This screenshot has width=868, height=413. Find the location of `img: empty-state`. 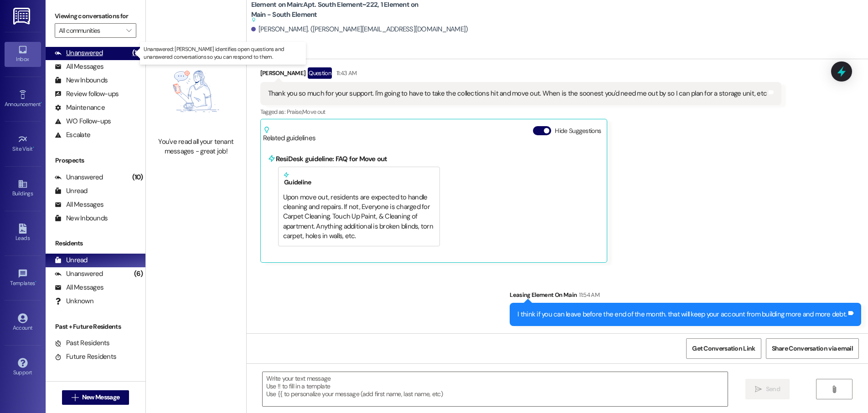

img: empty-state is located at coordinates (196, 91).